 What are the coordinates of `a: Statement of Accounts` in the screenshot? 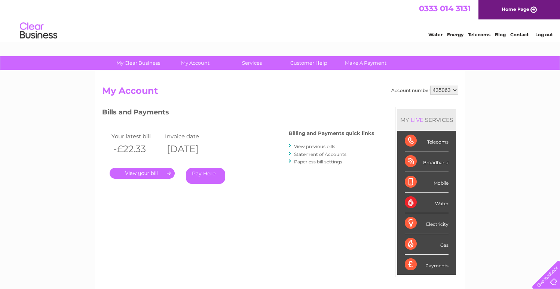 It's located at (320, 154).